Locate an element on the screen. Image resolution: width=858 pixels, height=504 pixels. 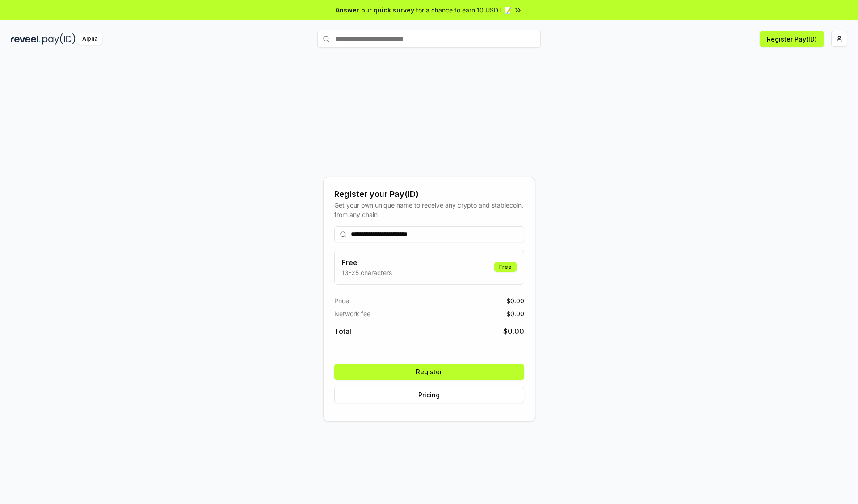
span: Total is located at coordinates (343, 331).